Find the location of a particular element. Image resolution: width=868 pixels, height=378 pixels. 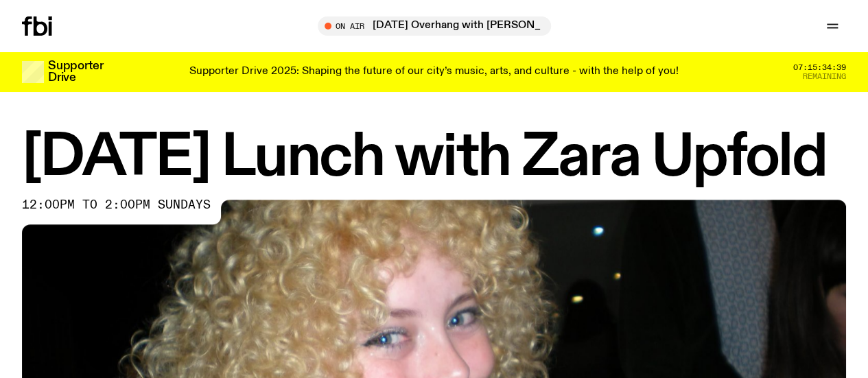

span: 07:15:34:39 is located at coordinates (819, 68).